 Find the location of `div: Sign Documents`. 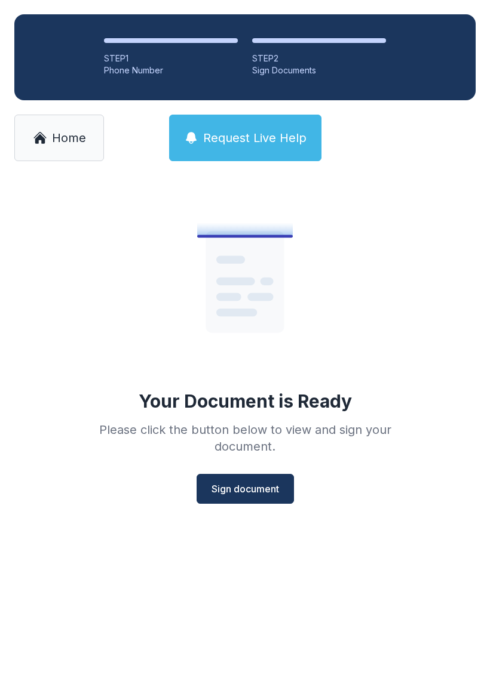

div: Sign Documents is located at coordinates (319, 70).